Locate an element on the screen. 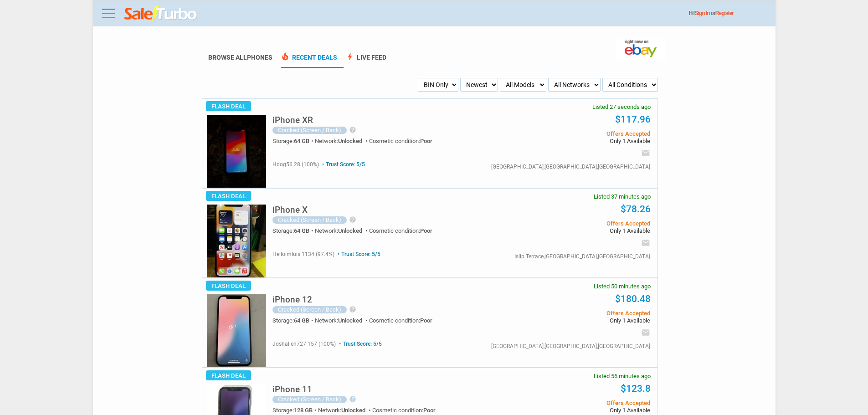 The width and height of the screenshot is (868, 415). span: Listed 37 minutes ago is located at coordinates (621, 196).